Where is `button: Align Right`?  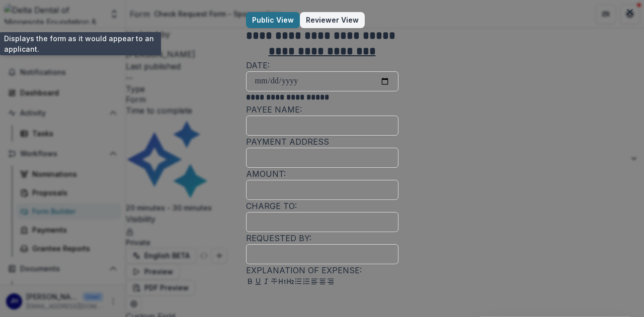
button: Align Right is located at coordinates (331, 283).